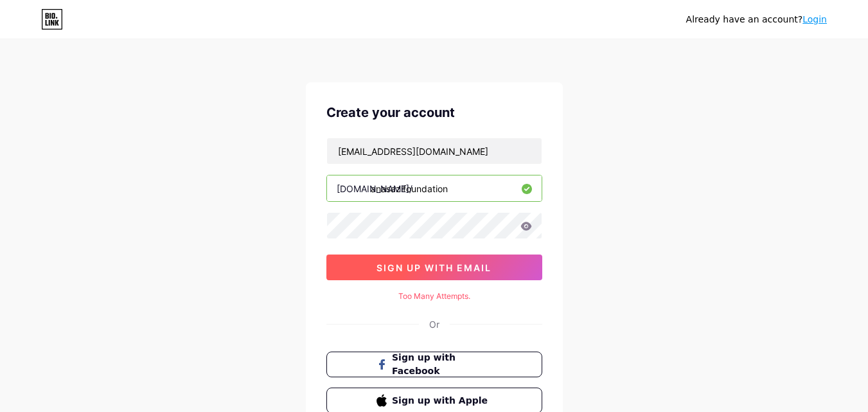 Image resolution: width=868 pixels, height=412 pixels. I want to click on div: Create your account, so click(434, 112).